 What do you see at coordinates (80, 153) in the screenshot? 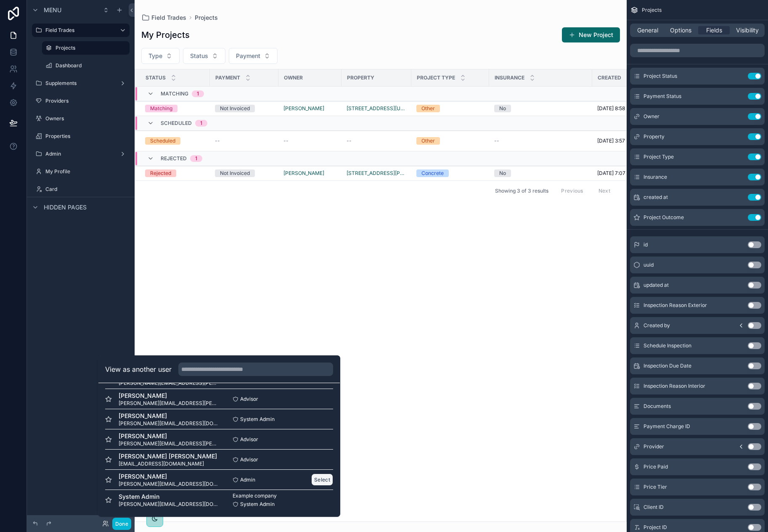
I see `label: Admin` at bounding box center [80, 153].